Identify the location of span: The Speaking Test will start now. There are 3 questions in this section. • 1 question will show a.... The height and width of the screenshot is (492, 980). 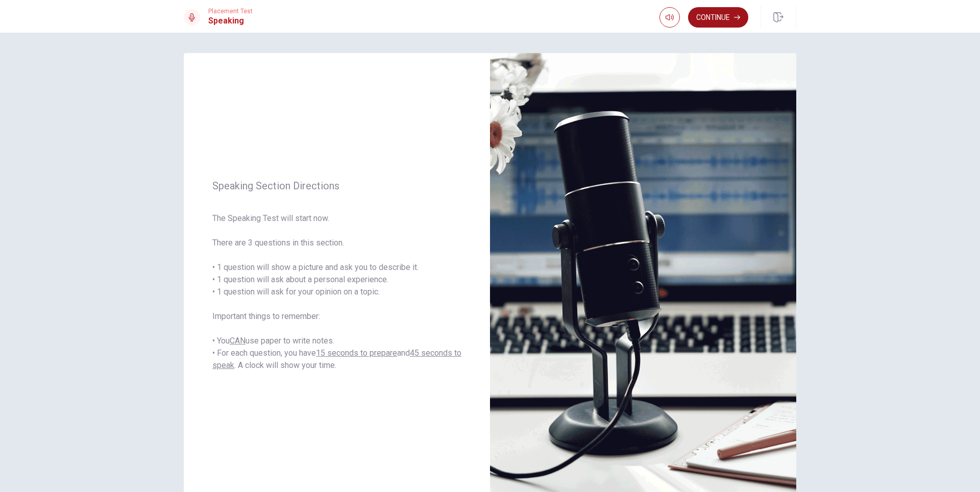
(337, 292).